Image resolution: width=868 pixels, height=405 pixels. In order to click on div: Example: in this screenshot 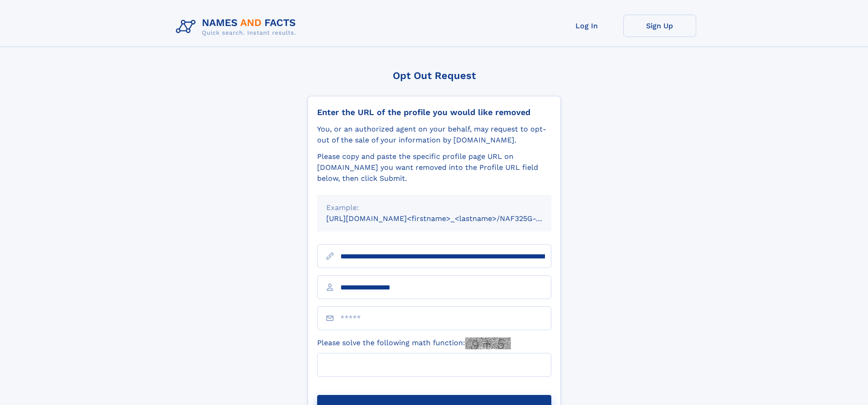, I will do `click(434, 208)`.